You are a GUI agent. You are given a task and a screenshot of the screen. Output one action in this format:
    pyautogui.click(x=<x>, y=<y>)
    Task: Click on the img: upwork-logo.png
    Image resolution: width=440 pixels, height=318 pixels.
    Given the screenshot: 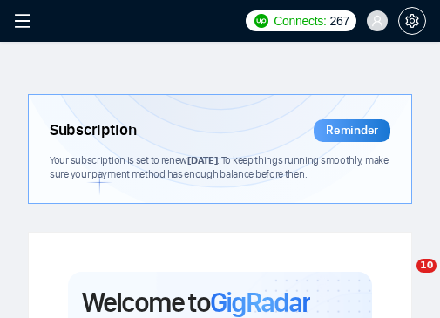 What is the action you would take?
    pyautogui.click(x=262, y=21)
    